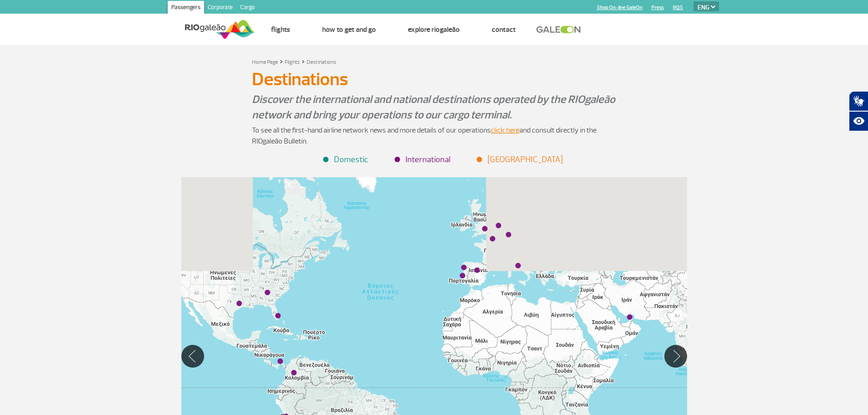  I want to click on a: Cargo, so click(247, 8).